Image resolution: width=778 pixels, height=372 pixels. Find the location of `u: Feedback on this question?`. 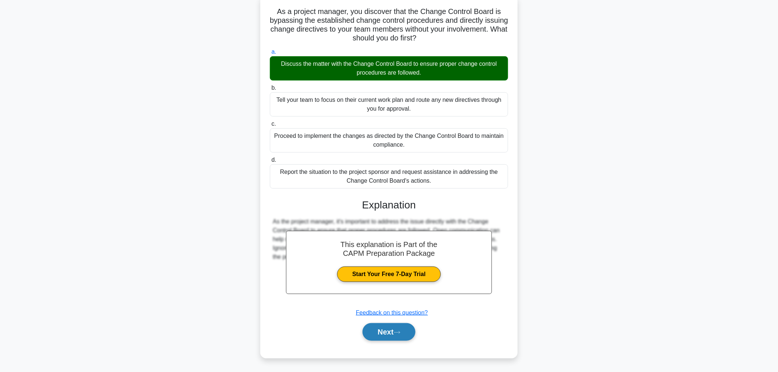

u: Feedback on this question? is located at coordinates (392, 313).